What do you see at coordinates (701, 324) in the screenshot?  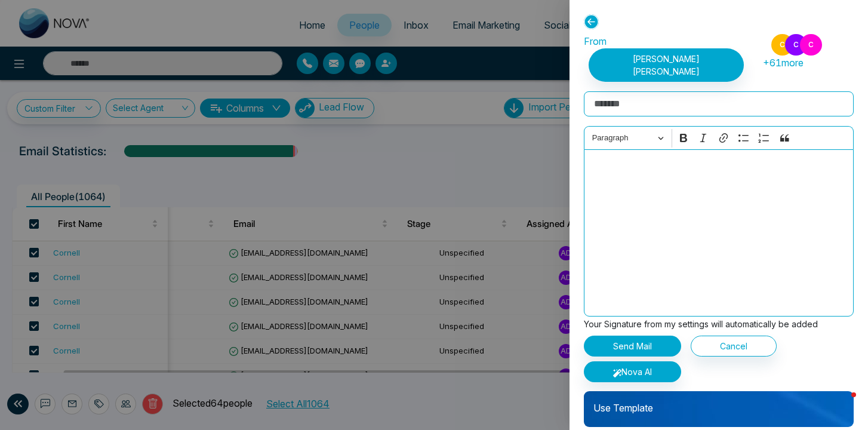 I see `small: Your Signature from my settings will automatically be added` at bounding box center [701, 324].